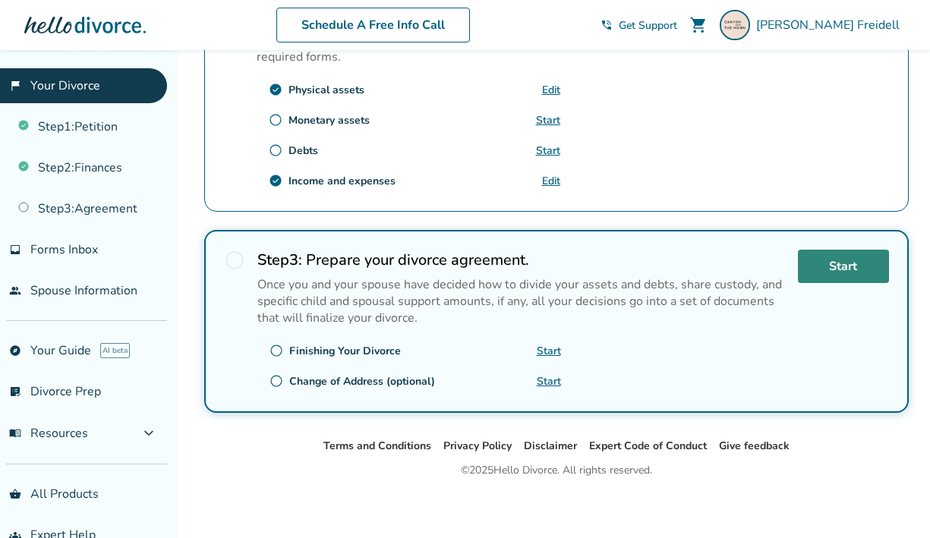 The width and height of the screenshot is (930, 538). Describe the element at coordinates (638, 25) in the screenshot. I see `a: phone_in_talkGet Support` at that location.